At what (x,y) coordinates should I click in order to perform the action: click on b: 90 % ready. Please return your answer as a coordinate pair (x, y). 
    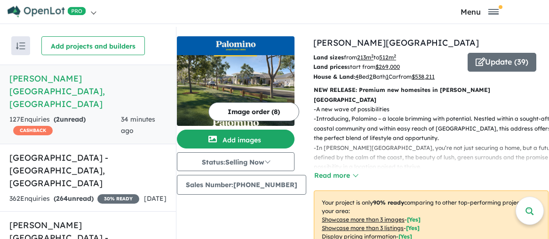
    Looking at the image, I should click on (389, 202).